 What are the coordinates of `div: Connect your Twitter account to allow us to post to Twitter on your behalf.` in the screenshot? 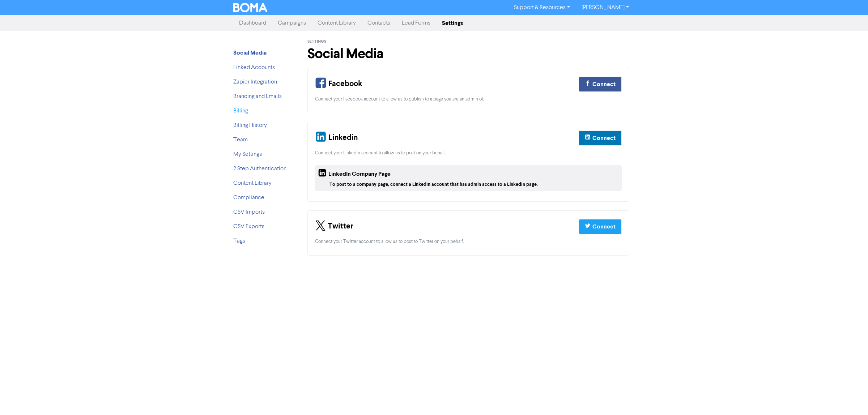 It's located at (469, 241).